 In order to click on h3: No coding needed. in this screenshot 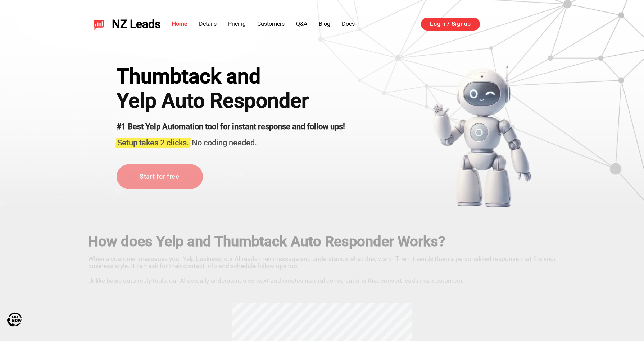, I will do `click(230, 141)`.